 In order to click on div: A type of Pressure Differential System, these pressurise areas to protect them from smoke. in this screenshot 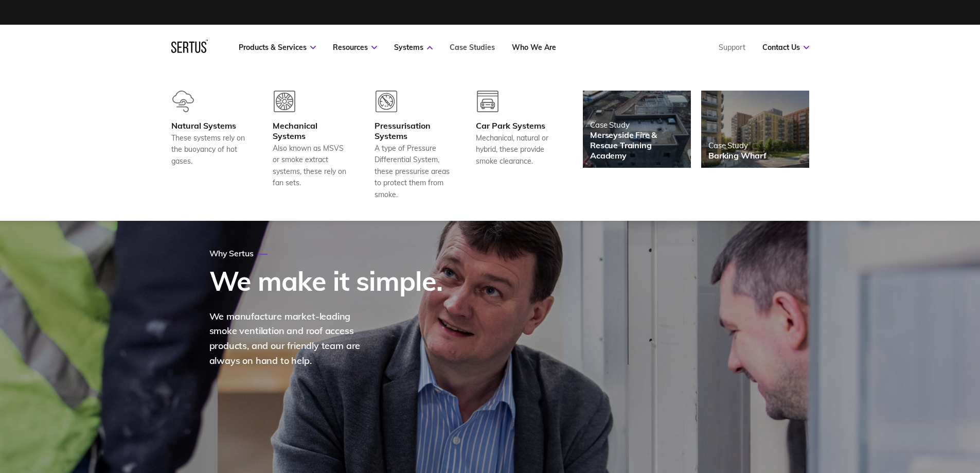, I will do `click(413, 172)`.